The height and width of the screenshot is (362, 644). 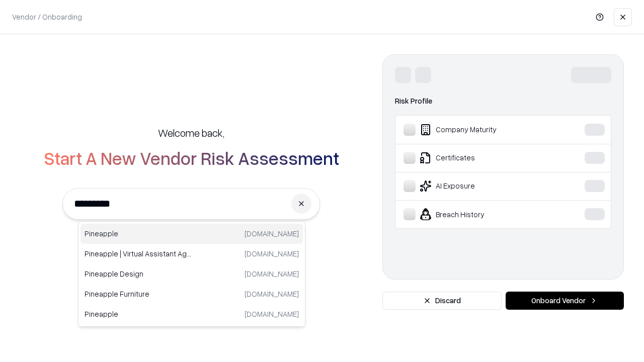 I want to click on h2: Start A New Vendor Risk Assessment, so click(x=191, y=158).